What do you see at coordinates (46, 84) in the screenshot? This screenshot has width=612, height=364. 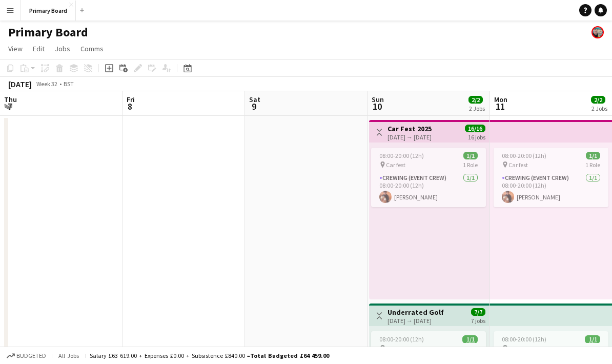 I see `span: Week 32` at bounding box center [46, 84].